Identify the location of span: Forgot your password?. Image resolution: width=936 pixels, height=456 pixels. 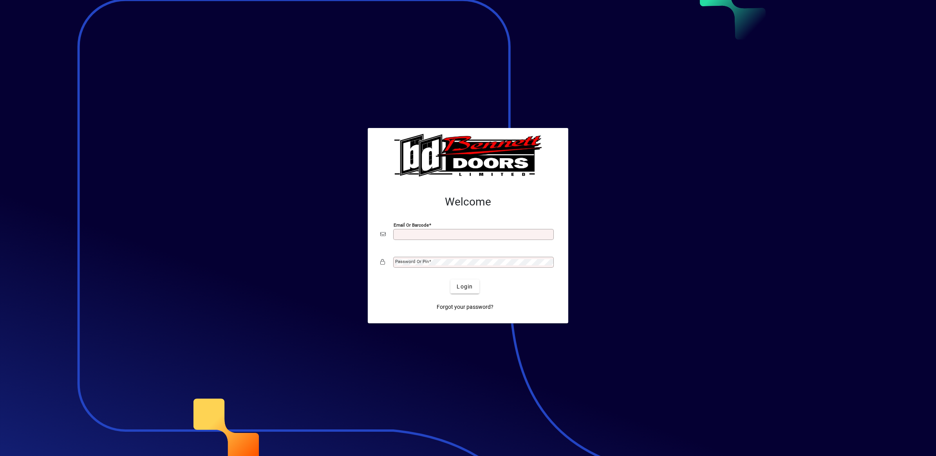
(465, 307).